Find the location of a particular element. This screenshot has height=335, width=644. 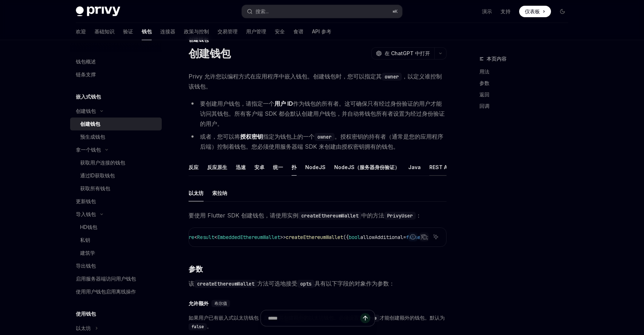

a: 用法 is located at coordinates (527, 72).